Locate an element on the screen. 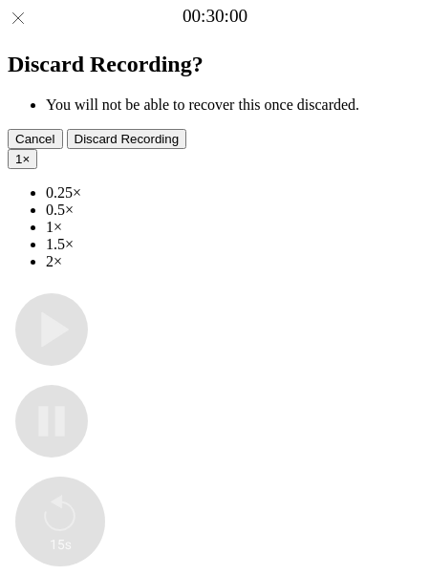  button: Cancel is located at coordinates (35, 139).